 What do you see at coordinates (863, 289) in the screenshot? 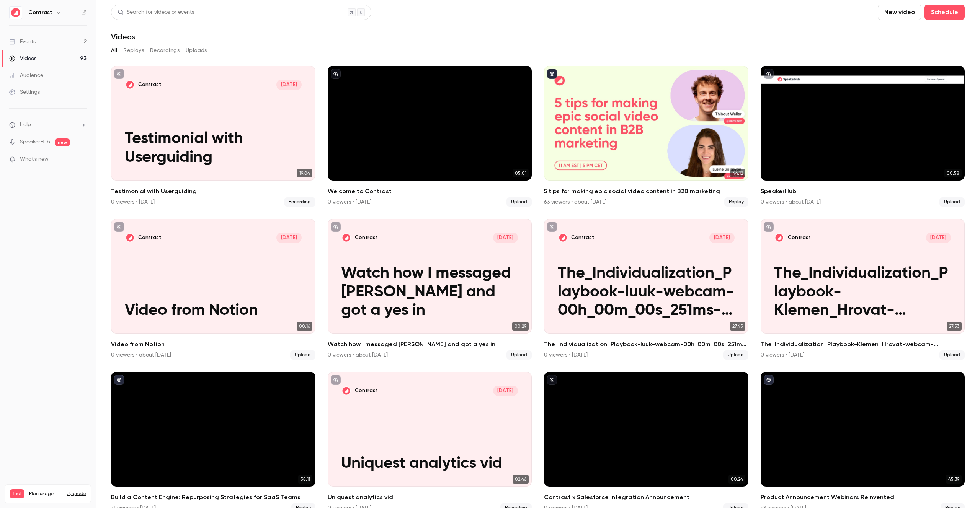
I see `li: The_Individualization_Playbook-Klemen_Hrovat-webcam-00h_00m_00s_357ms-StreamYard` at bounding box center [863, 289].